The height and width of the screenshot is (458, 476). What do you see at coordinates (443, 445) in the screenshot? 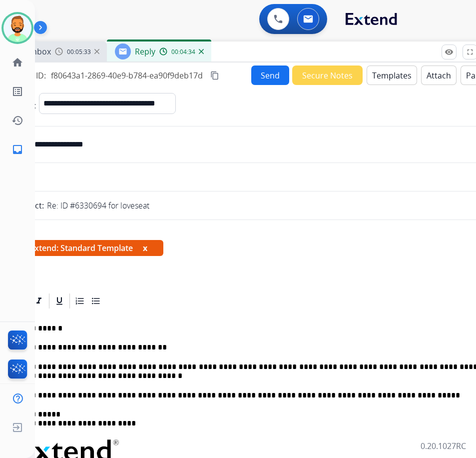
I see `p: 0.20.1027RC` at bounding box center [443, 445].